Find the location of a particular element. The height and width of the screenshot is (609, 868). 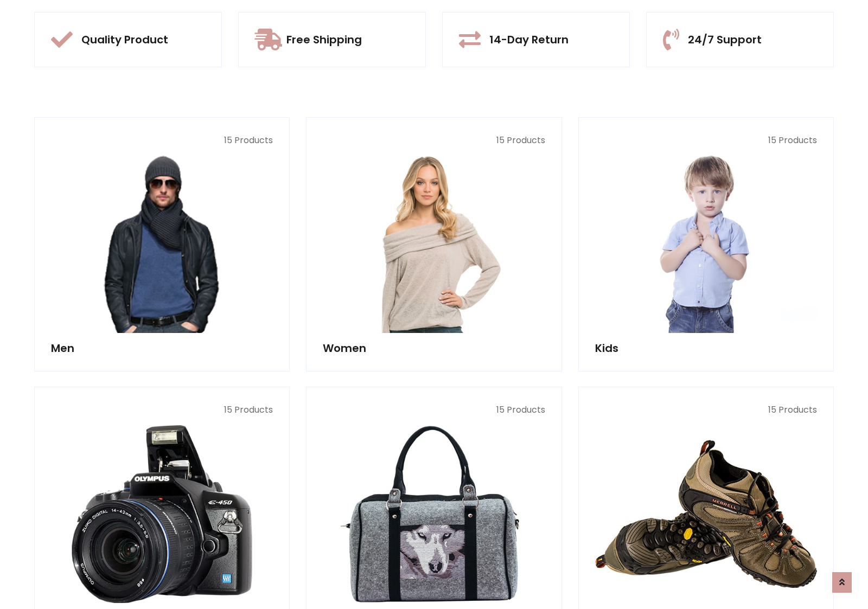

h5: Kids is located at coordinates (706, 348).